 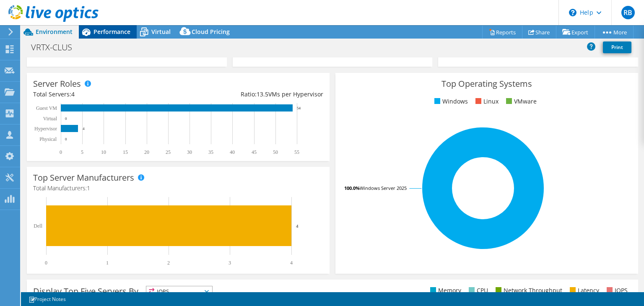 I want to click on span: Environment, so click(x=54, y=32).